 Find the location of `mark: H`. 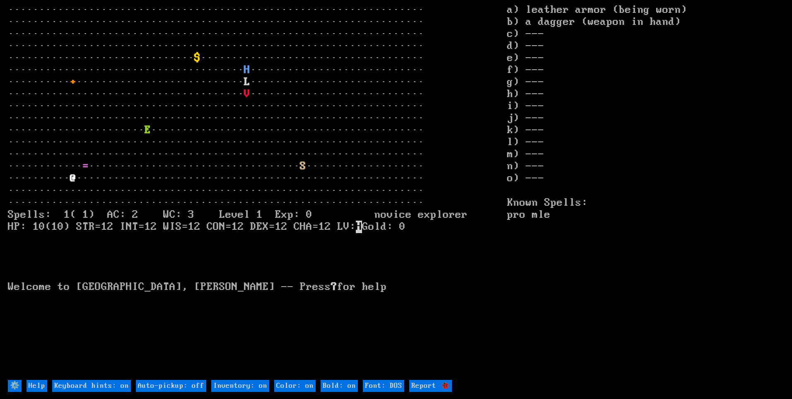

mark: H is located at coordinates (359, 227).